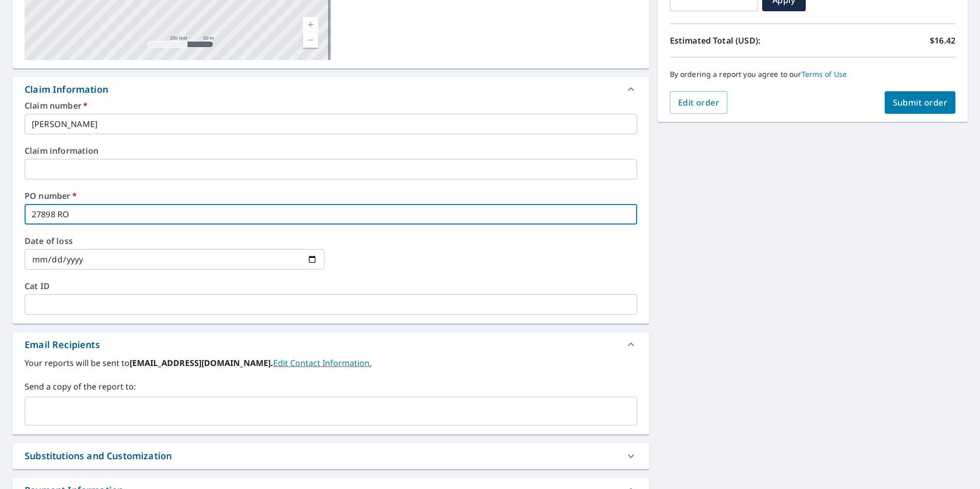 The height and width of the screenshot is (489, 980). What do you see at coordinates (699, 103) in the screenshot?
I see `button: Edit order` at bounding box center [699, 103].